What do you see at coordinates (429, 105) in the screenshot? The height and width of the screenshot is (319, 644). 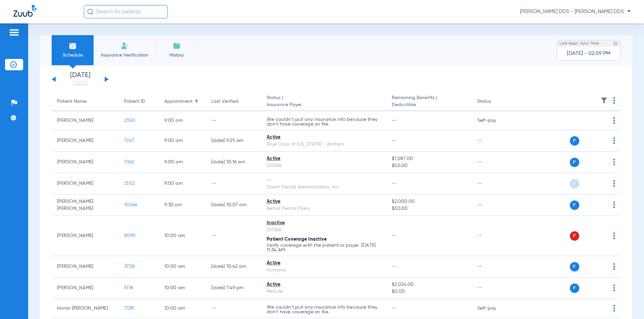 I see `span: Deductible` at bounding box center [429, 105].